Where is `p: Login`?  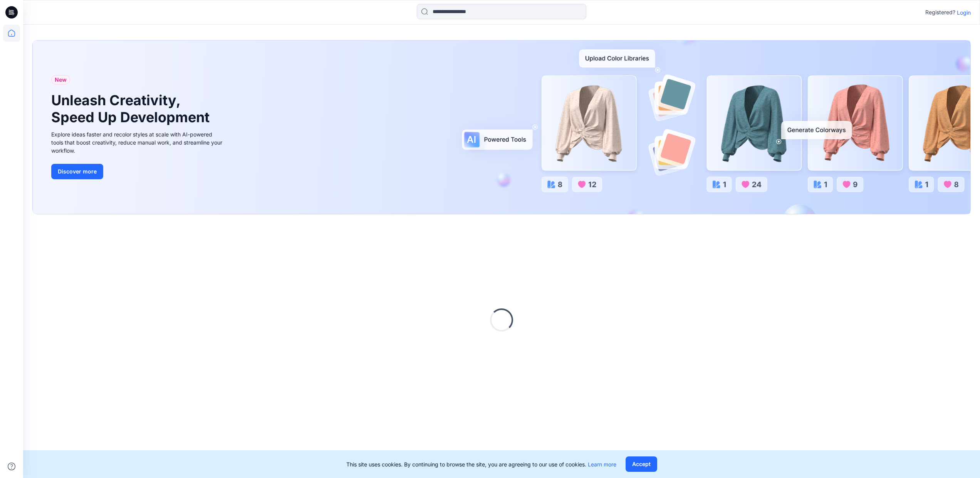 p: Login is located at coordinates (964, 12).